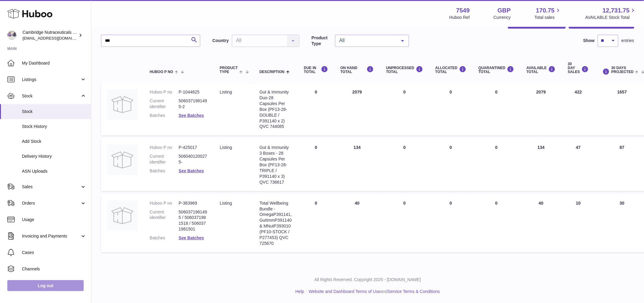 The image size is (644, 303). I want to click on a: Log out, so click(45, 286).